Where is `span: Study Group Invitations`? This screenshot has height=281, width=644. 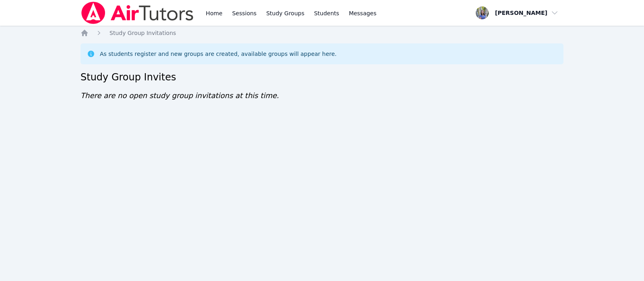 span: Study Group Invitations is located at coordinates (143, 33).